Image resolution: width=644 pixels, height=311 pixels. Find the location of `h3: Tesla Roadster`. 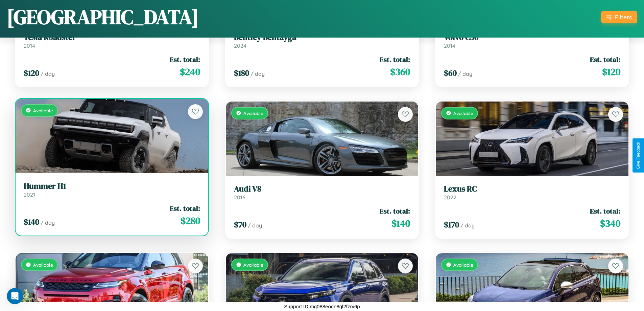

h3: Tesla Roadster is located at coordinates (112, 37).